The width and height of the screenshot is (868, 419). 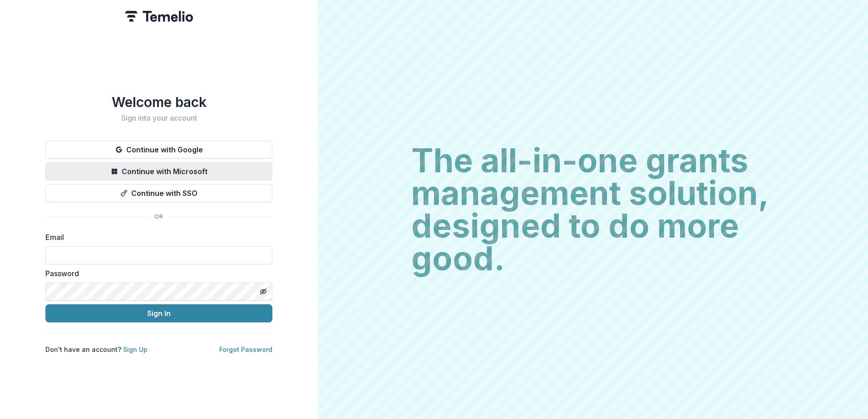 I want to click on button: Sign In, so click(x=159, y=314).